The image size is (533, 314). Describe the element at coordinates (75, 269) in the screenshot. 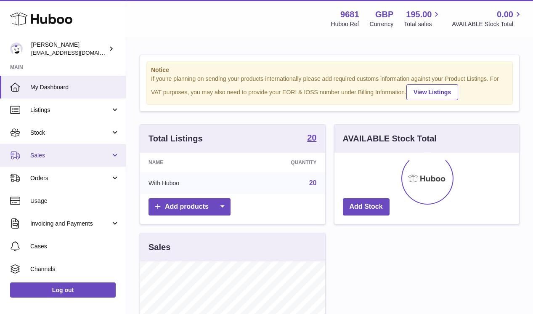

I see `span: Channels` at that location.